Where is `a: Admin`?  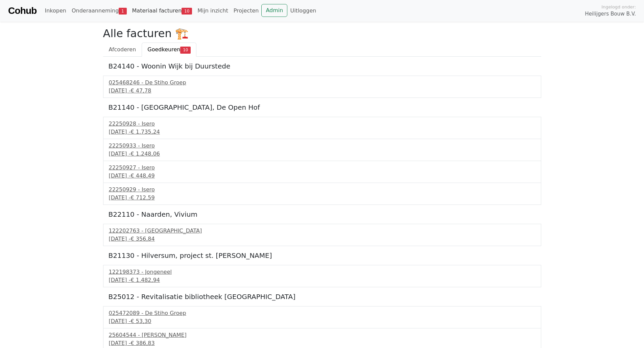 a: Admin is located at coordinates (274, 11).